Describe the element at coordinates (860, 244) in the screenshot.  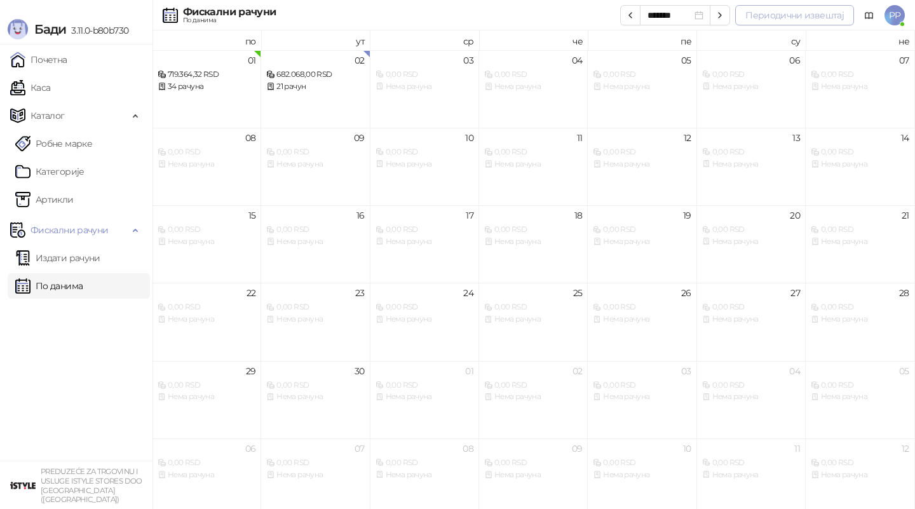
I see `td: 2025-09-21` at that location.